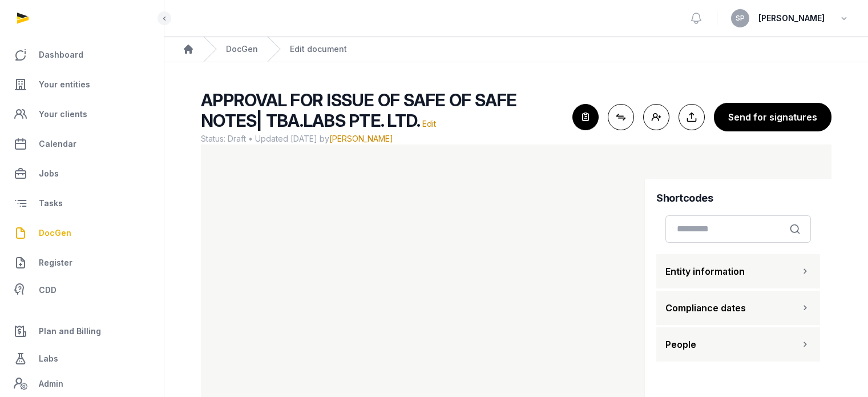  What do you see at coordinates (740, 19) in the screenshot?
I see `span: SP` at bounding box center [740, 19].